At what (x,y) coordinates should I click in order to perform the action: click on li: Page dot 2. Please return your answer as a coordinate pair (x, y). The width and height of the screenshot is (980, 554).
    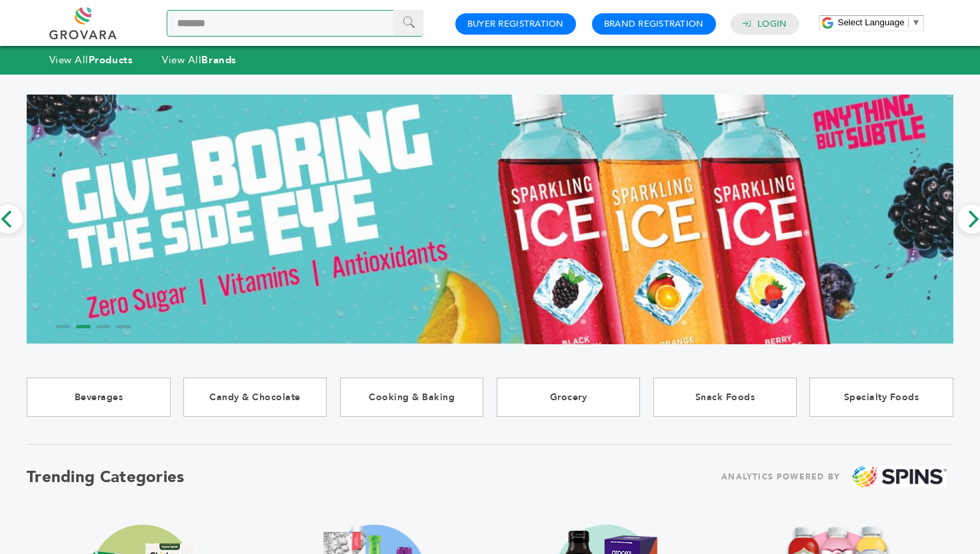
    Looking at the image, I should click on (83, 327).